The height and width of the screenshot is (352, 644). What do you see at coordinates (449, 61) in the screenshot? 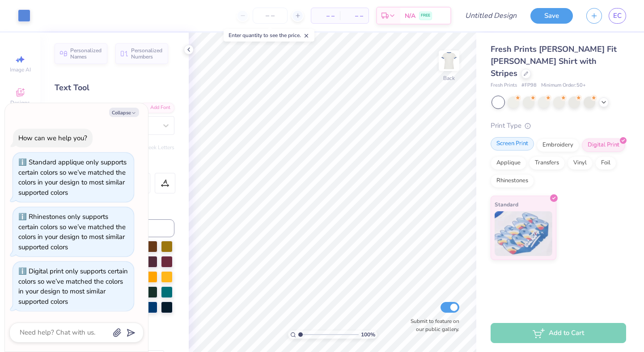
I see `img: Back` at bounding box center [449, 61].